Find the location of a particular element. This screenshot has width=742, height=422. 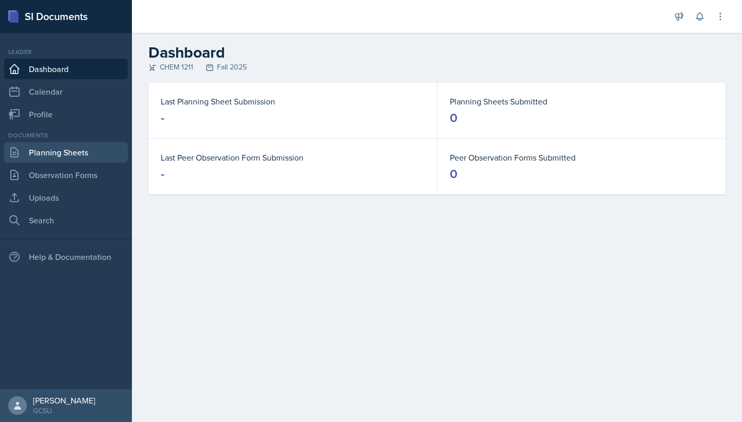

div: CHEM 1211 Fall 2025 is located at coordinates (437, 67).